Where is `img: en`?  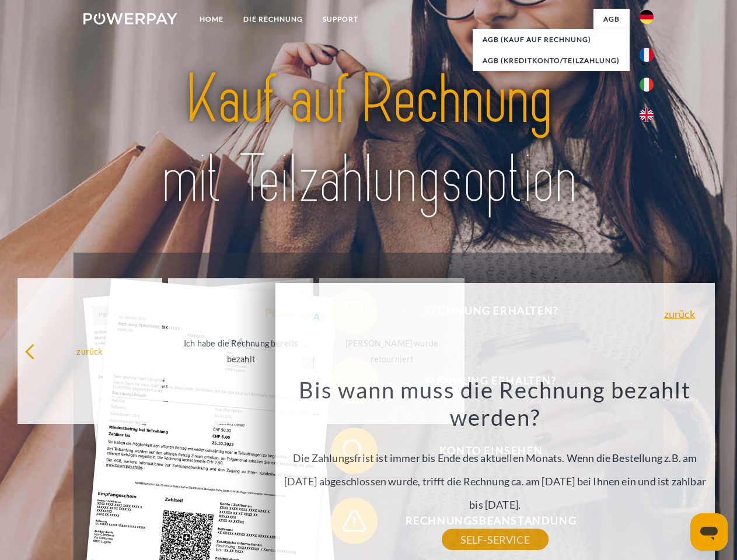 img: en is located at coordinates (647, 115).